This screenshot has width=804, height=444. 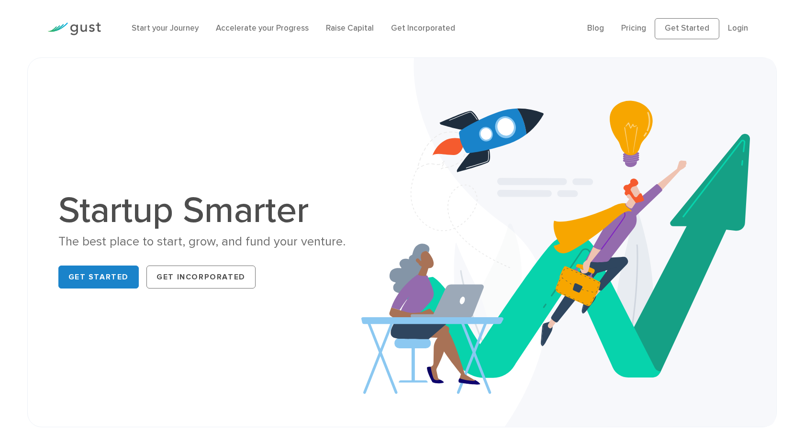 What do you see at coordinates (262, 28) in the screenshot?
I see `a: Accelerate your Progress` at bounding box center [262, 28].